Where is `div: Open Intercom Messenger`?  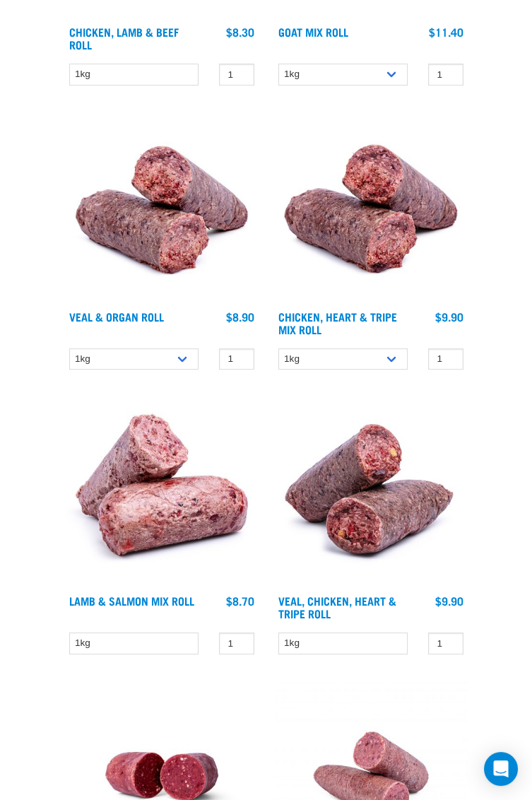 div: Open Intercom Messenger is located at coordinates (501, 769).